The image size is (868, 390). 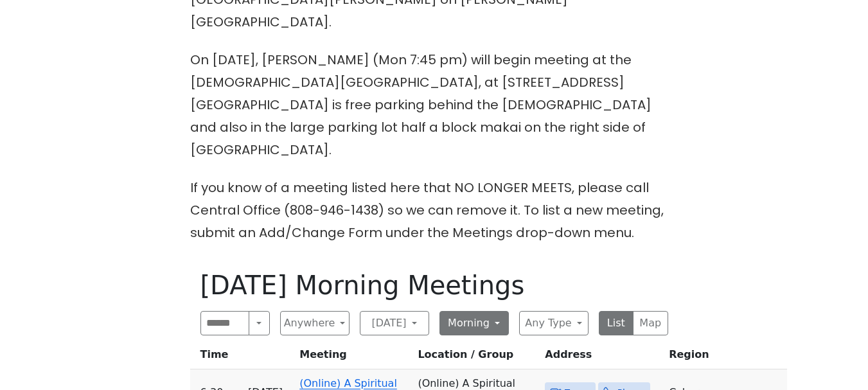 What do you see at coordinates (476, 358) in the screenshot?
I see `th: Location / Group` at bounding box center [476, 358].